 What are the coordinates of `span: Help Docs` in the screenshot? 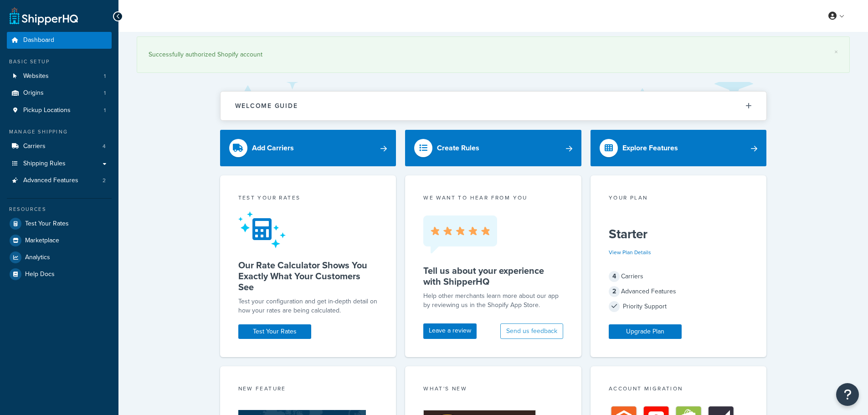 It's located at (40, 274).